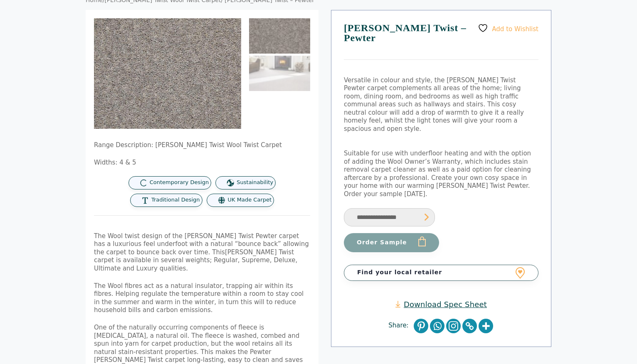 This screenshot has height=364, width=637. Describe the element at coordinates (255, 182) in the screenshot. I see `span: Sustainability` at that location.